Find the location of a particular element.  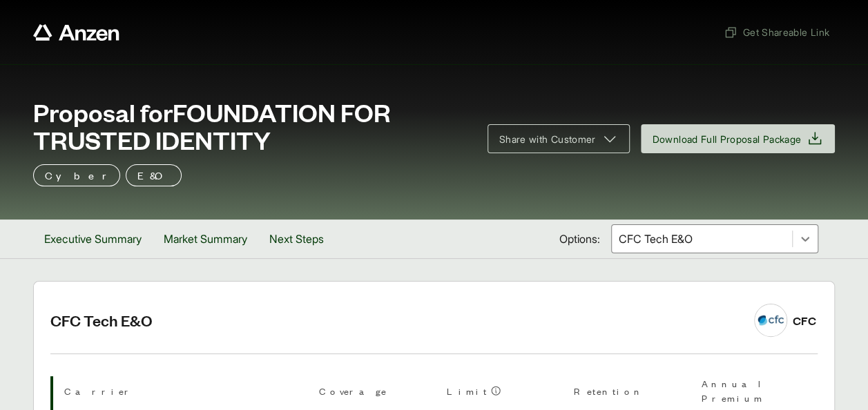

a: Anzen website is located at coordinates (76, 33).